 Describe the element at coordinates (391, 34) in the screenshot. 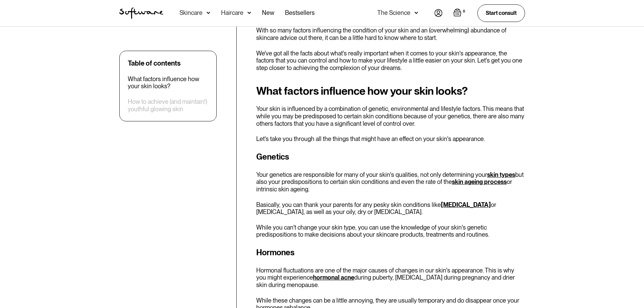

I see `p: With so many factors influencing the condition of your skin and an (overwhelming) abundance of sk...` at that location.